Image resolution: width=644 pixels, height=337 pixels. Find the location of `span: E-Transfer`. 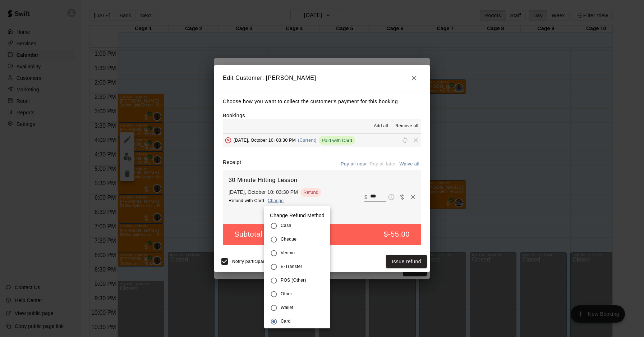

span: E-Transfer is located at coordinates (291, 267).